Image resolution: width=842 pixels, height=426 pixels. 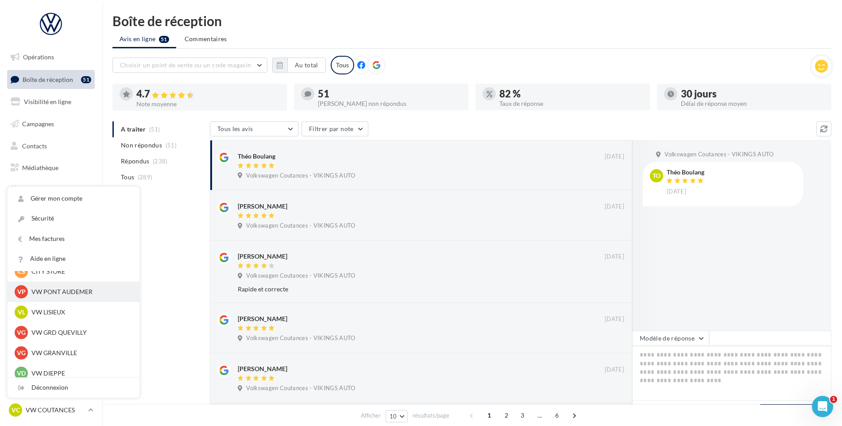 What do you see at coordinates (74, 239) in the screenshot?
I see `a: Mes factures` at bounding box center [74, 239].